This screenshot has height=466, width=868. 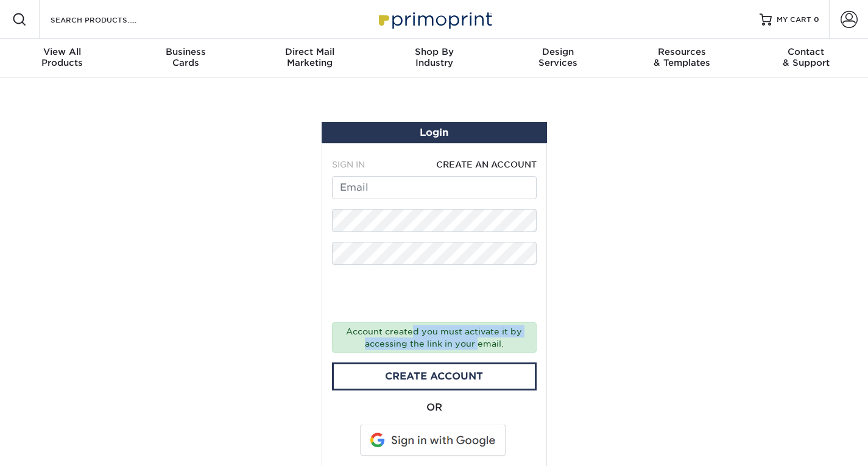 What do you see at coordinates (310, 57) in the screenshot?
I see `div: Marketing` at bounding box center [310, 57].